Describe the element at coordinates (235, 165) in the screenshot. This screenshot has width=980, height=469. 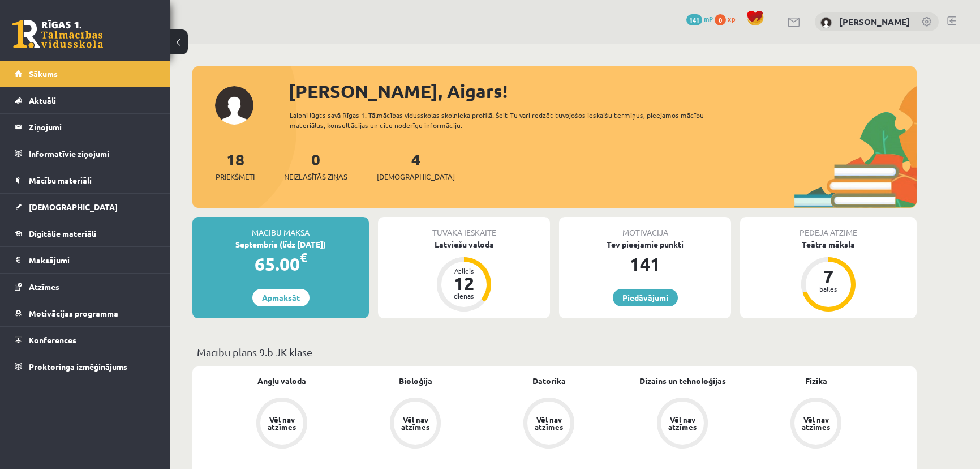
I see `a: 18Priekšmeti` at that location.